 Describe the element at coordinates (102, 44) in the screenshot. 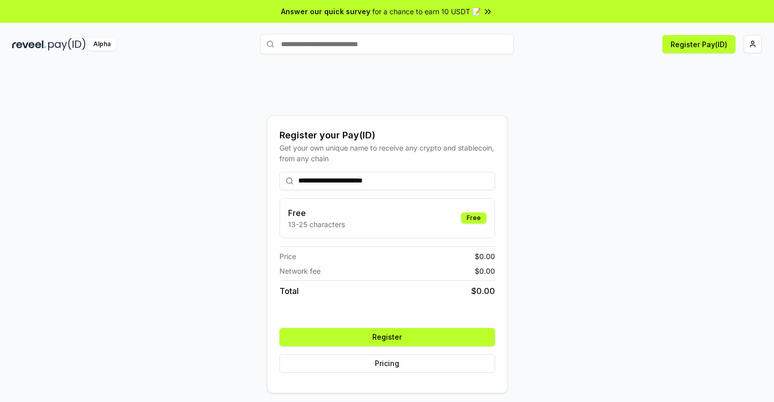

I see `div: Alpha` at that location.